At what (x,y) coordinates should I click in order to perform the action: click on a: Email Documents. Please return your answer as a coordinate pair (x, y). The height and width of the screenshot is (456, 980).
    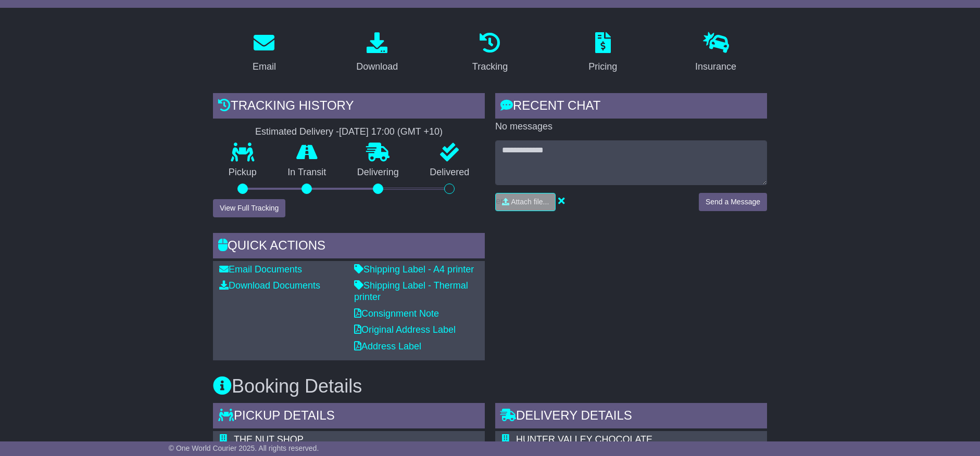
    Looking at the image, I should click on (260, 270).